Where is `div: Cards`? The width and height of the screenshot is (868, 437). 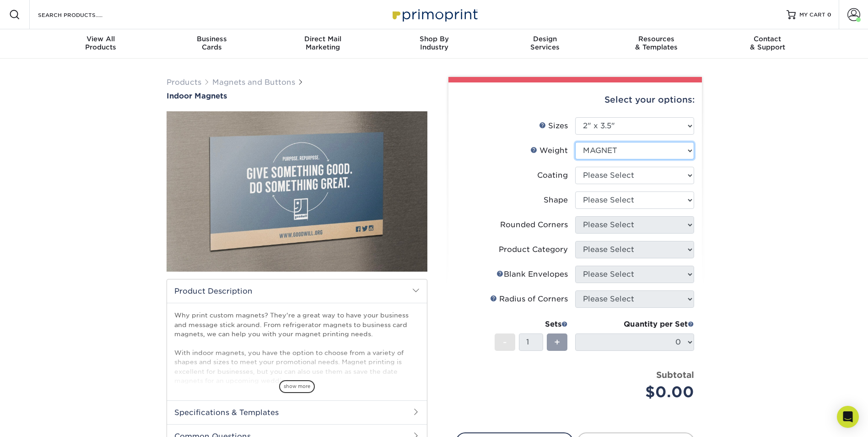 div: Cards is located at coordinates (211, 43).